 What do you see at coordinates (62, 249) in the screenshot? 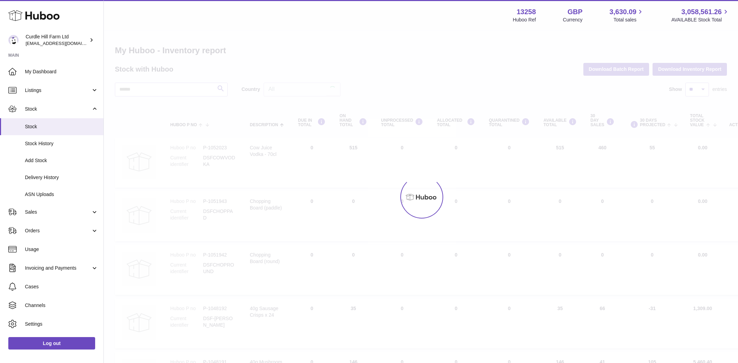
I see `span: Usage` at bounding box center [62, 249].